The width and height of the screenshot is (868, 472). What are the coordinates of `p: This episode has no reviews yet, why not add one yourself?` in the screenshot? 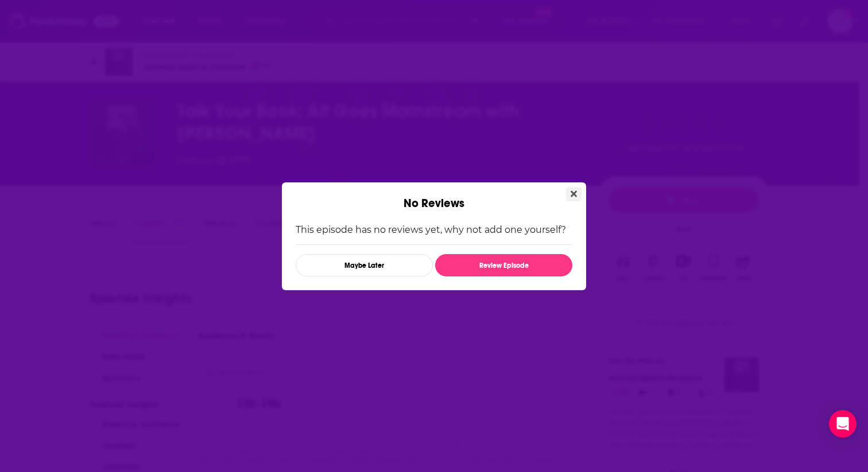 It's located at (434, 229).